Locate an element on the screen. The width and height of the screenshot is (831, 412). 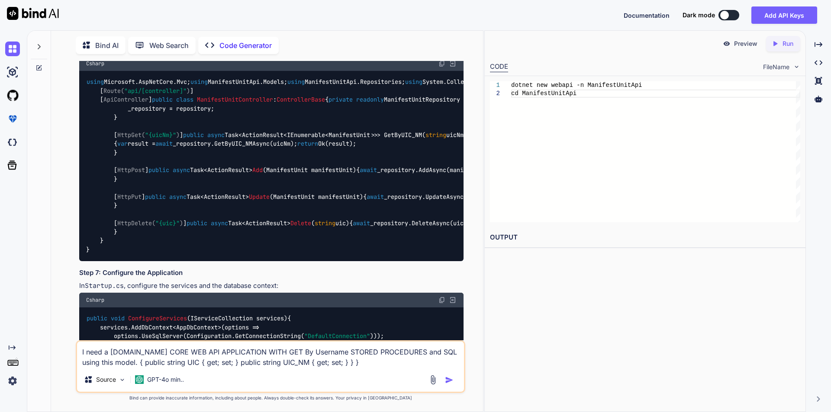
p: Bind can provide inaccurate information, including about people. Always double-check its answers.... is located at coordinates (271, 398).